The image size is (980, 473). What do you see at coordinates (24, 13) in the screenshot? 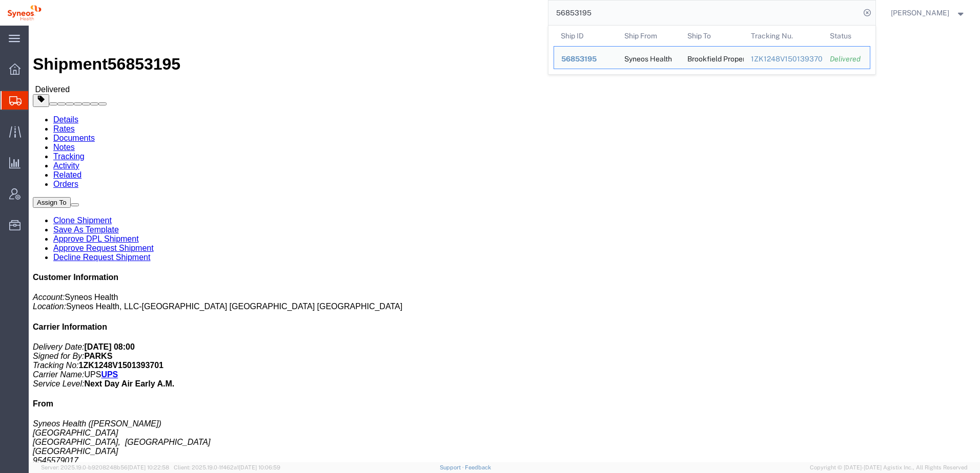
I see `img: logo` at bounding box center [24, 13].